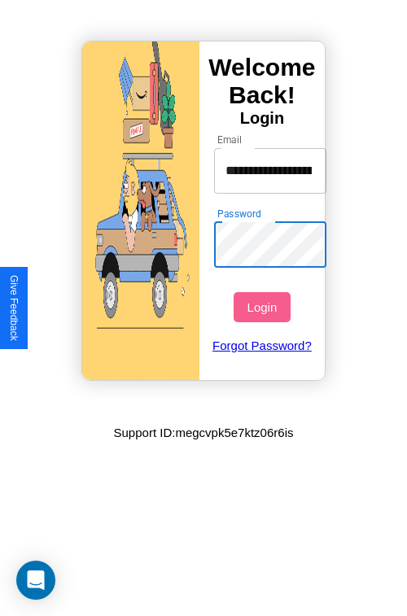 This screenshot has height=616, width=407. What do you see at coordinates (141, 211) in the screenshot?
I see `img: gif` at bounding box center [141, 211].